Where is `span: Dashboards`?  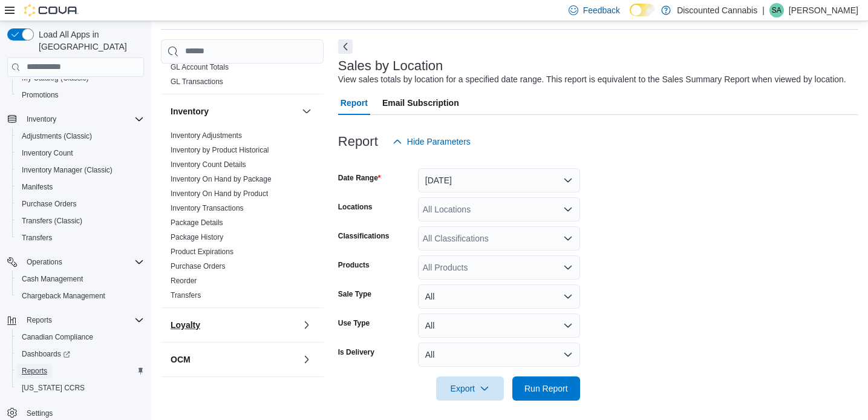 span: Dashboards is located at coordinates (46, 354).